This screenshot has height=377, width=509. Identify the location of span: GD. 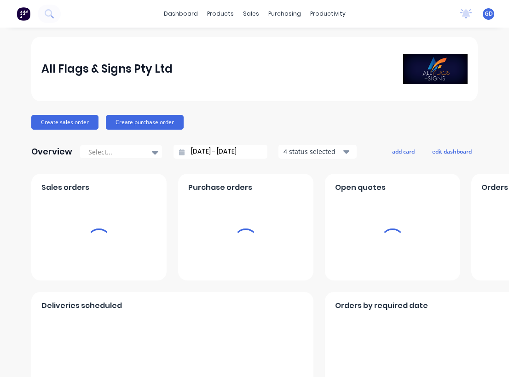
(489, 14).